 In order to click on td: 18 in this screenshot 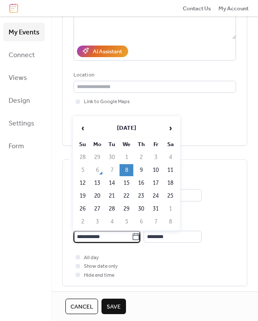, I will do `click(170, 183)`.